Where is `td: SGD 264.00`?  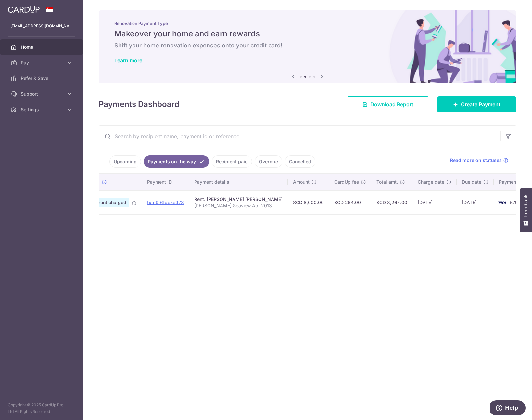 td: SGD 264.00 is located at coordinates (350, 202).